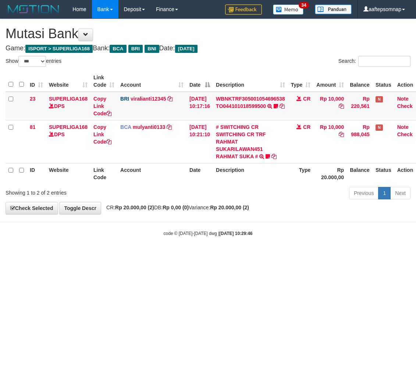 This screenshot has height=376, width=416. I want to click on a: # SWITCHING CR SWITCHING CR TRF RAHMAT SUKARILAWAN451 RAHMAT SUKA #, so click(240, 142).